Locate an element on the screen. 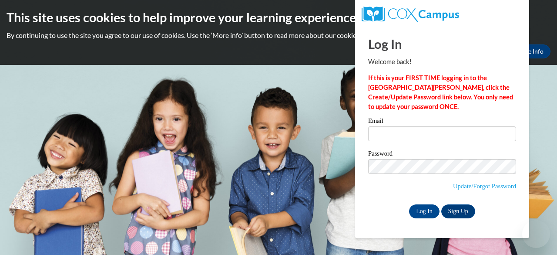  label: Password is located at coordinates (442, 154).